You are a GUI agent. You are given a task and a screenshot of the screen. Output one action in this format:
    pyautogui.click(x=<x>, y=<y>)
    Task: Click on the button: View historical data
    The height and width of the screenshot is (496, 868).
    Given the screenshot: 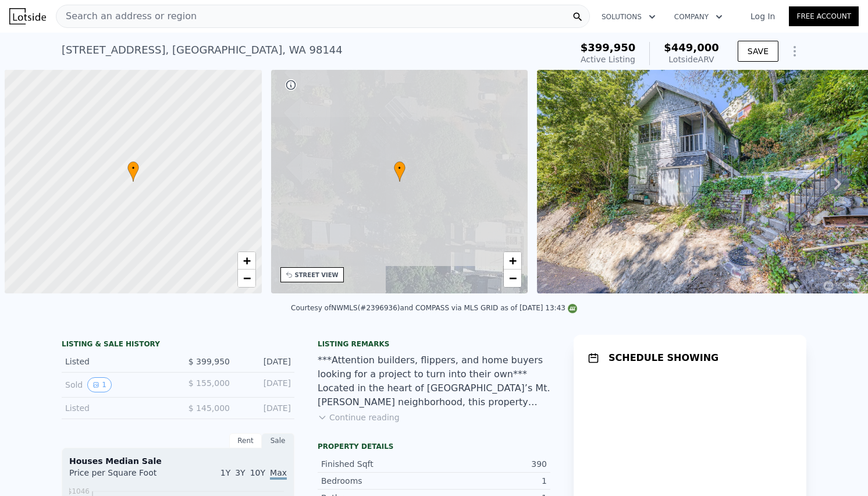 What is the action you would take?
    pyautogui.click(x=100, y=385)
    